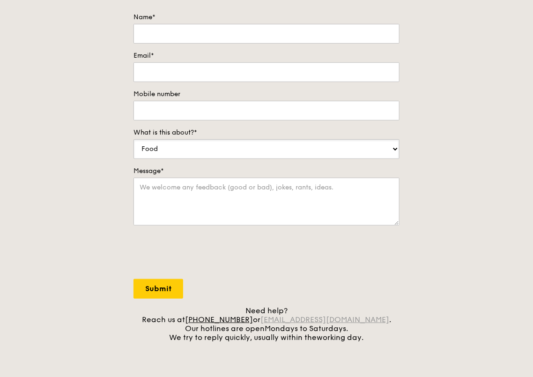 This screenshot has width=533, height=377. Describe the element at coordinates (306, 328) in the screenshot. I see `span: Mondays to Saturdays.` at that location.